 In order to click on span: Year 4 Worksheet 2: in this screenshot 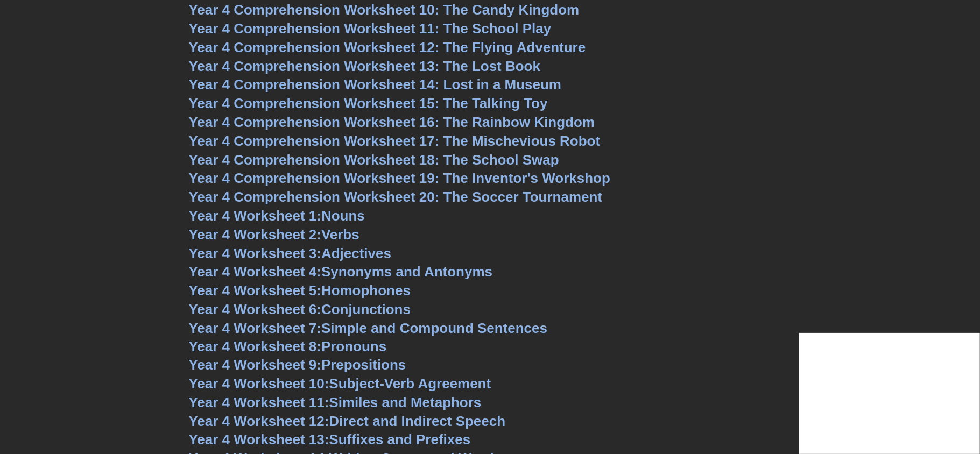, I will do `click(255, 234)`.